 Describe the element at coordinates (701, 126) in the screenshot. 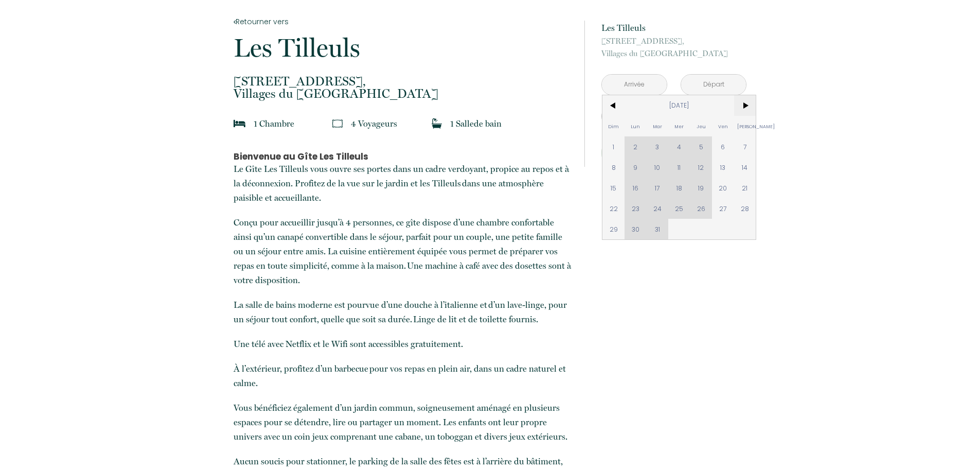

I see `span: Jeu` at that location.